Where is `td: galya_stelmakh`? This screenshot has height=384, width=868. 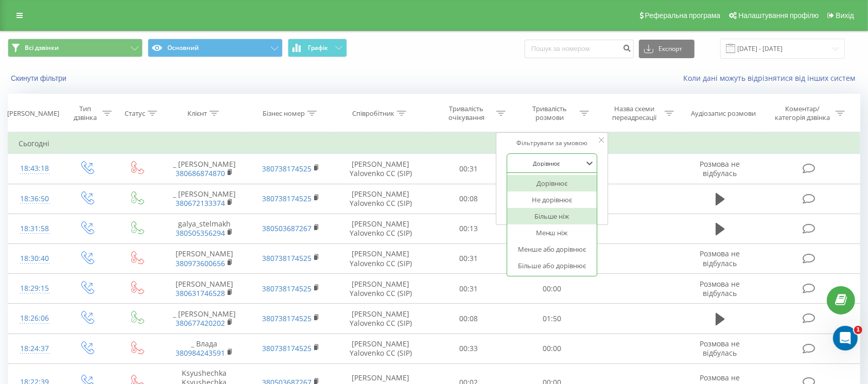
td: galya_stelmakh is located at coordinates (204, 229).